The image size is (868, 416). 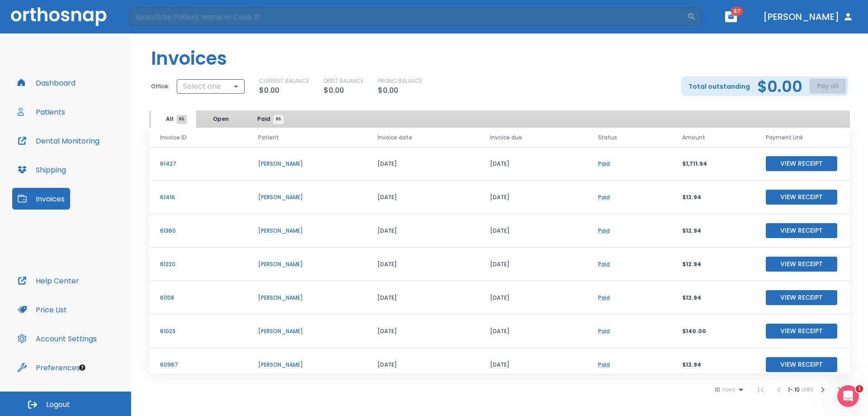 I want to click on p: DEBIT BALANCE, so click(x=344, y=81).